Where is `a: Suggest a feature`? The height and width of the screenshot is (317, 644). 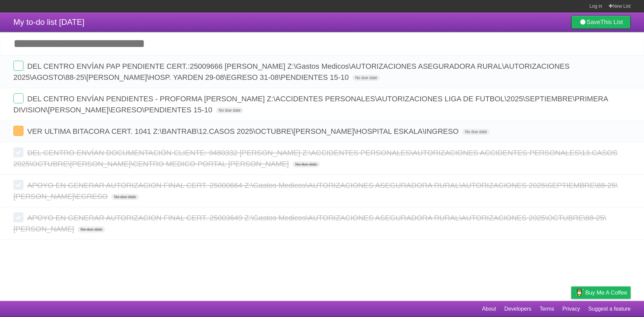
a: Suggest a feature is located at coordinates (610, 308).